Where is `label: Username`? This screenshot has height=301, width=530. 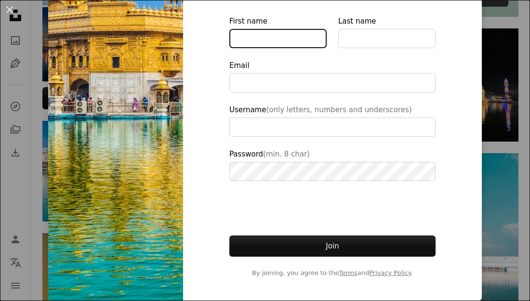
label: Username is located at coordinates (332, 120).